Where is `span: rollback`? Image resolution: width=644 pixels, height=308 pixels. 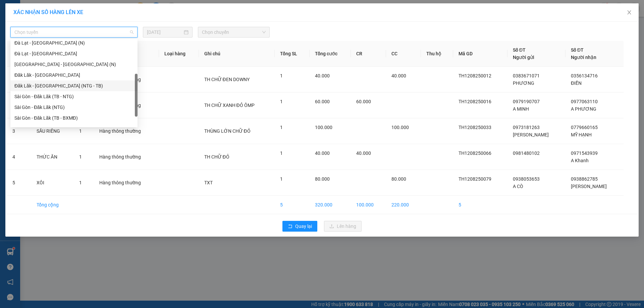 span: rollback is located at coordinates (290, 227).